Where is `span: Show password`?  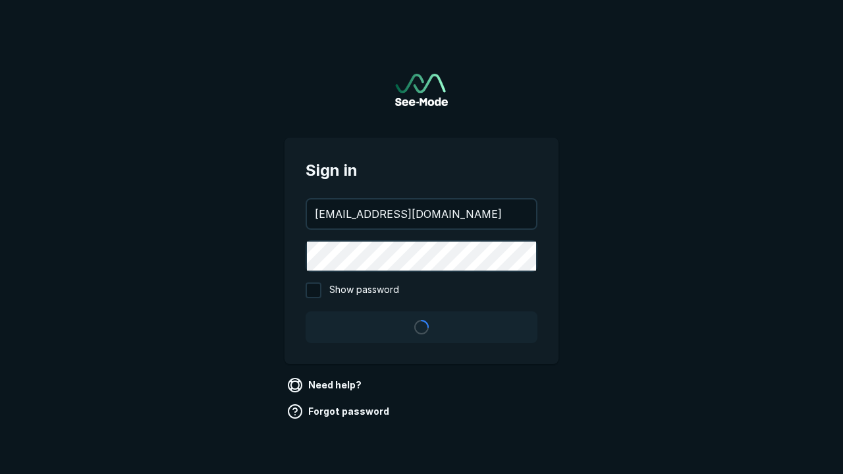 span: Show password is located at coordinates (364, 291).